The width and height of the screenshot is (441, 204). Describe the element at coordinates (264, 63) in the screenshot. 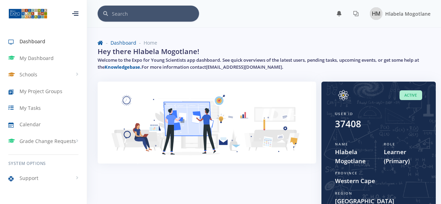

I see `h5: Welcome to the Expo for Young Scientists app dashboard. See quick overviews of the latest users, ...` at that location.